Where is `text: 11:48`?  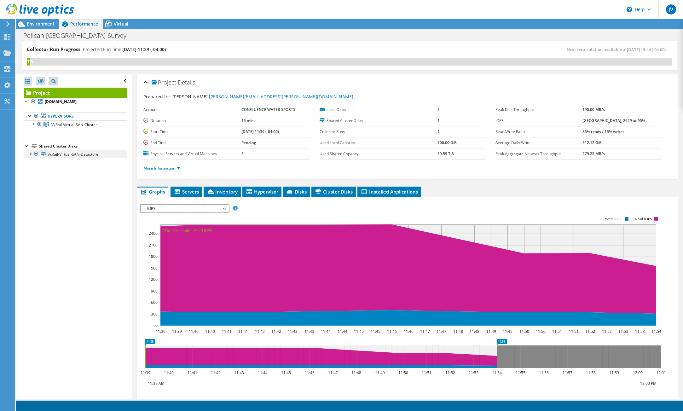 text: 11:48 is located at coordinates (474, 331).